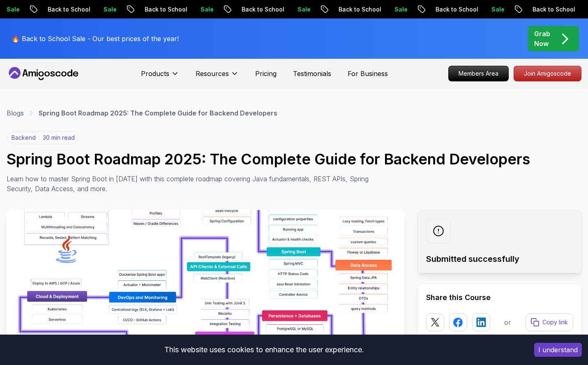  What do you see at coordinates (266, 74) in the screenshot?
I see `p: Pricing` at bounding box center [266, 74].